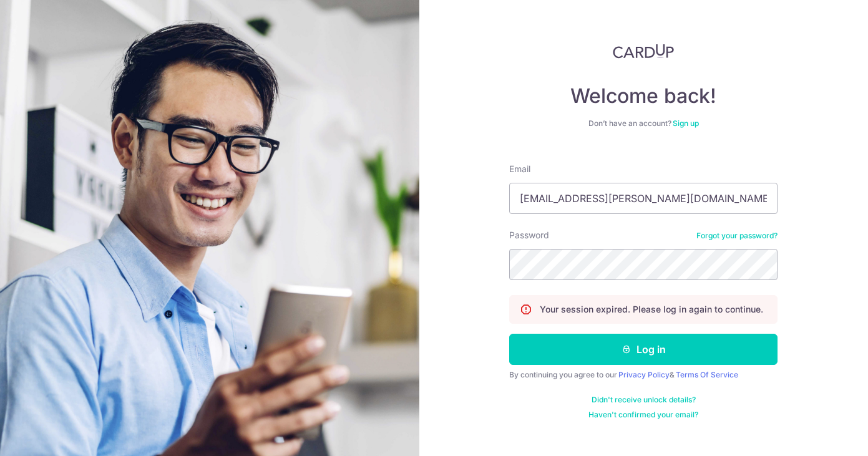  I want to click on a: Privacy Policy, so click(644, 374).